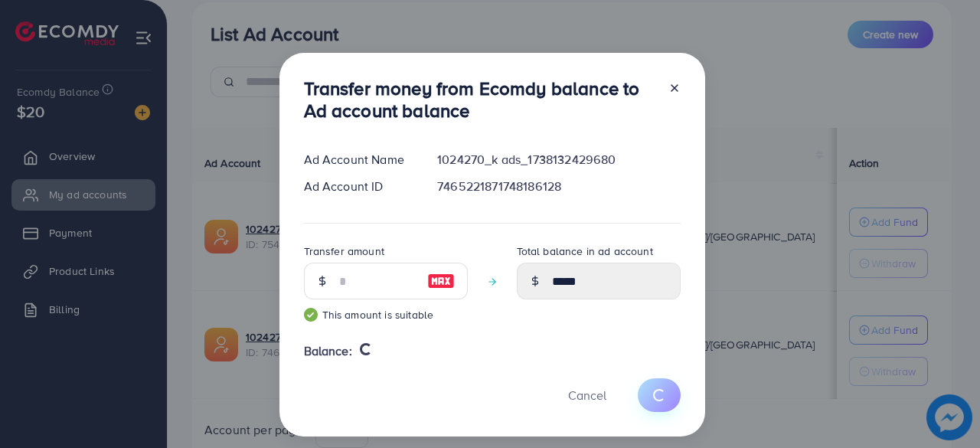  What do you see at coordinates (441, 281) in the screenshot?
I see `img: image` at bounding box center [441, 281].